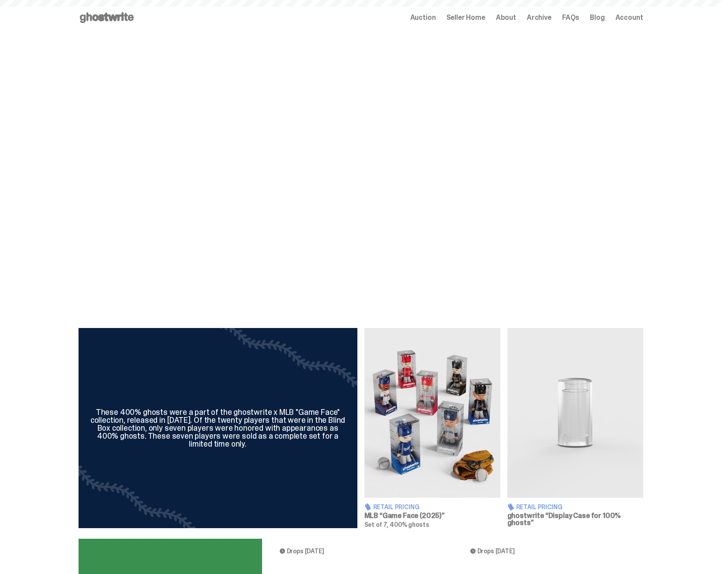 The height and width of the screenshot is (574, 728). What do you see at coordinates (539, 18) in the screenshot?
I see `a: Archive` at bounding box center [539, 18].